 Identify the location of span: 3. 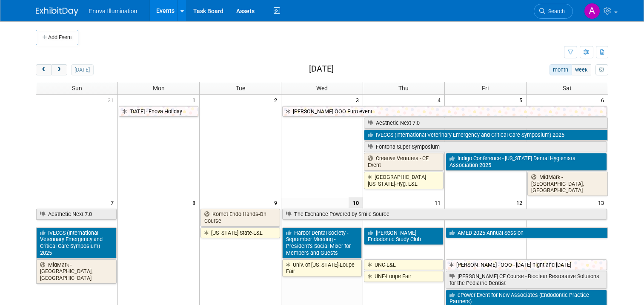
(359, 100).